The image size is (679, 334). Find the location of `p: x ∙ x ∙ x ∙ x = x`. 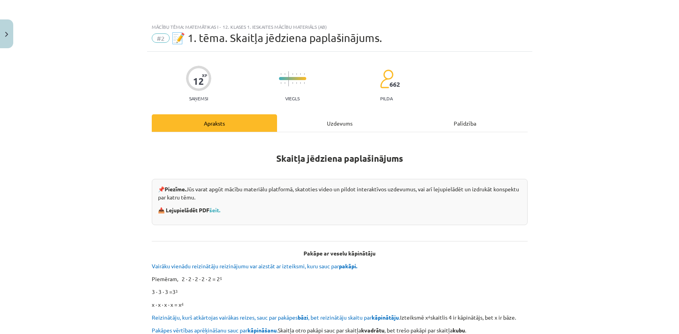

p: x ∙ x ∙ x ∙ x = x is located at coordinates (340, 305).